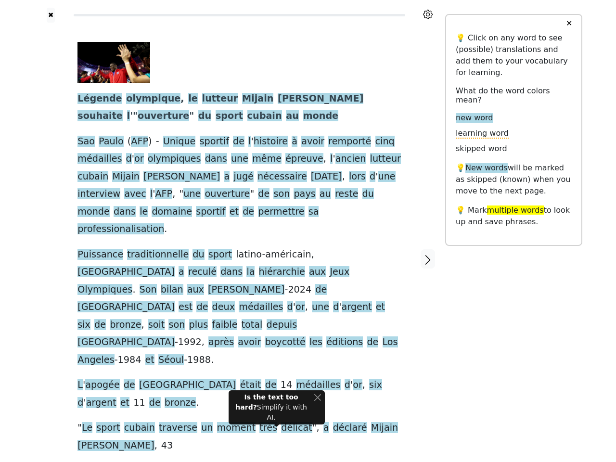 The image size is (616, 462). I want to click on span: et, so click(150, 360).